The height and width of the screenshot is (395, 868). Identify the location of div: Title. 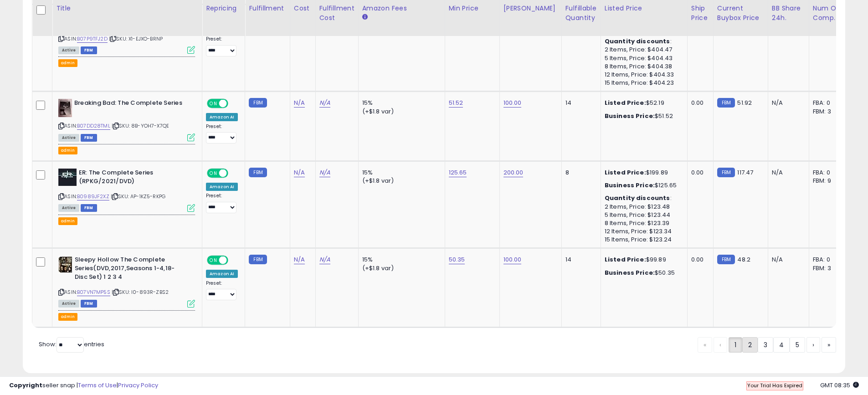
(127, 8).